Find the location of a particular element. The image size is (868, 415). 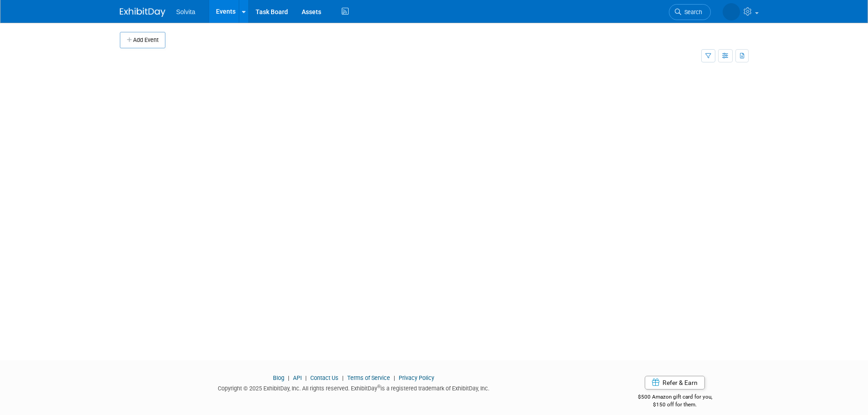

img: Celeste Bombick is located at coordinates (732, 12).